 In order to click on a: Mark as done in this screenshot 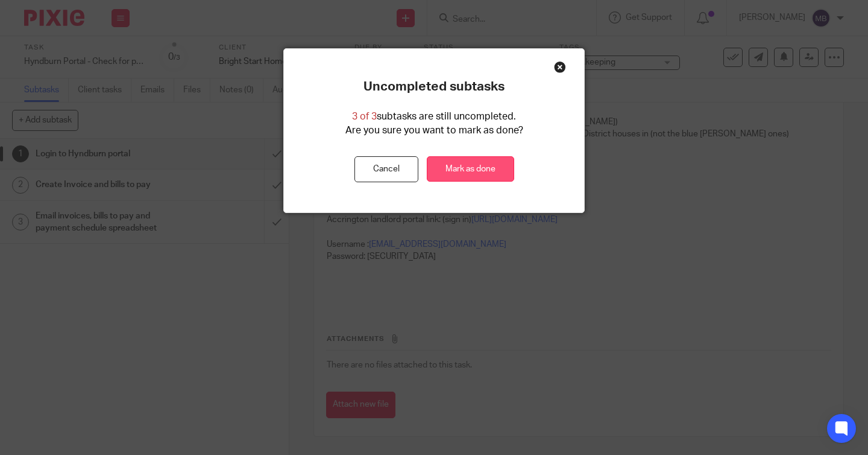, I will do `click(470, 169)`.